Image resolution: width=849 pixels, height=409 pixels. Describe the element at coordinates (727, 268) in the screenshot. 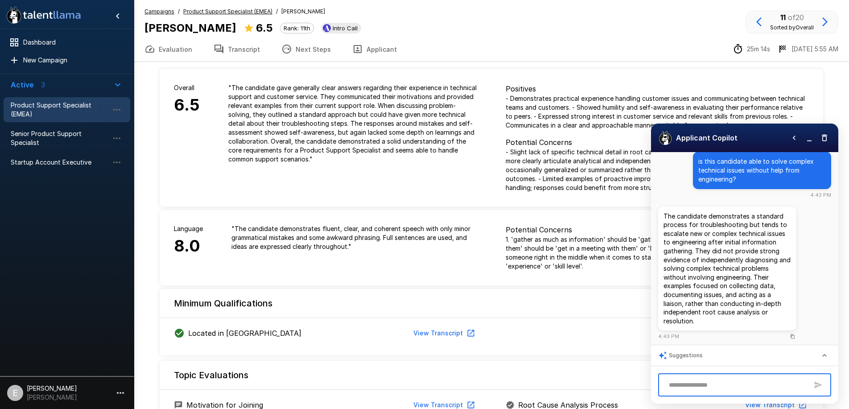

I see `p: The candidate demonstrates a standard process for troubleshooting but tends to escalate new or co...` at that location.